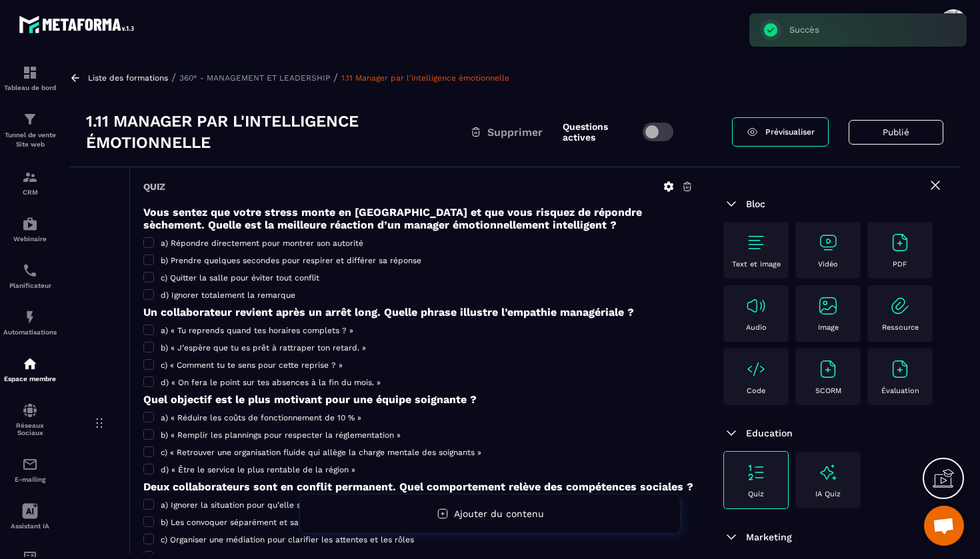 The width and height of the screenshot is (980, 559). I want to click on span: b) Les convoquer séparément et sanctionner le plus faible, so click(275, 522).